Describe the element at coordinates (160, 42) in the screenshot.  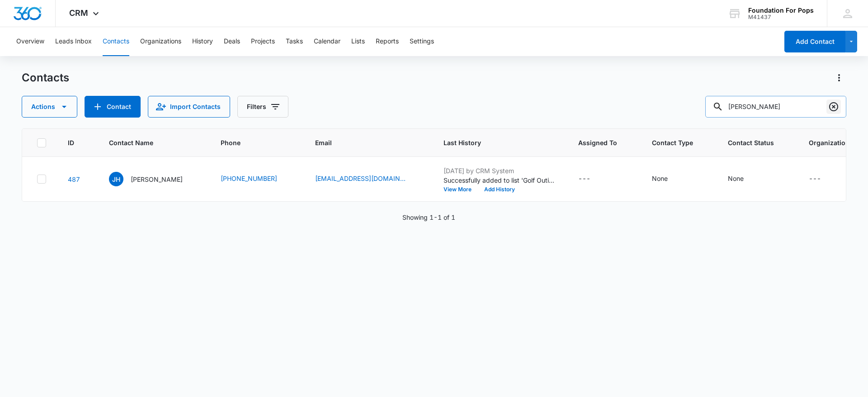
I see `button: Organizations` at that location.